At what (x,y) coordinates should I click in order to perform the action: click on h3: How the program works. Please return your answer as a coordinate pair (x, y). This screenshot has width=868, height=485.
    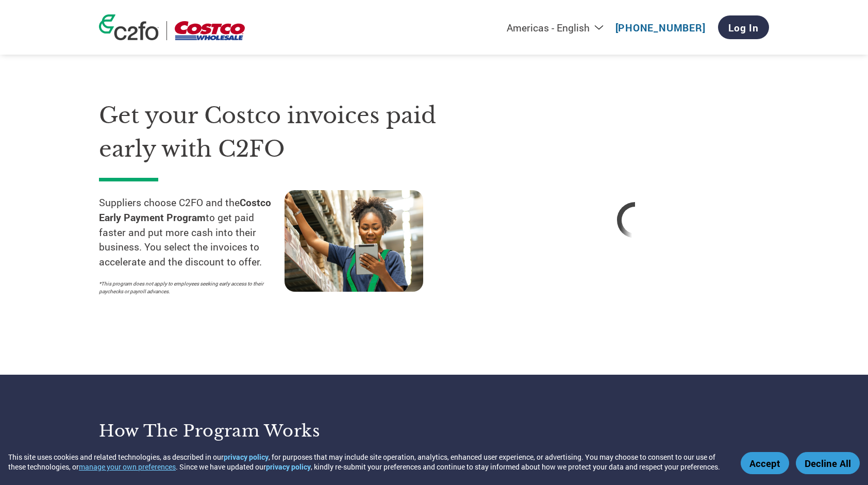
    Looking at the image, I should click on (260, 430).